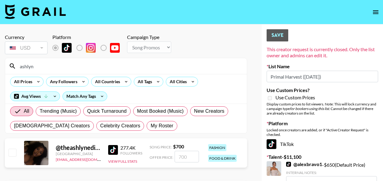 The image size is (383, 181). I want to click on div: 277.4K, so click(131, 148).